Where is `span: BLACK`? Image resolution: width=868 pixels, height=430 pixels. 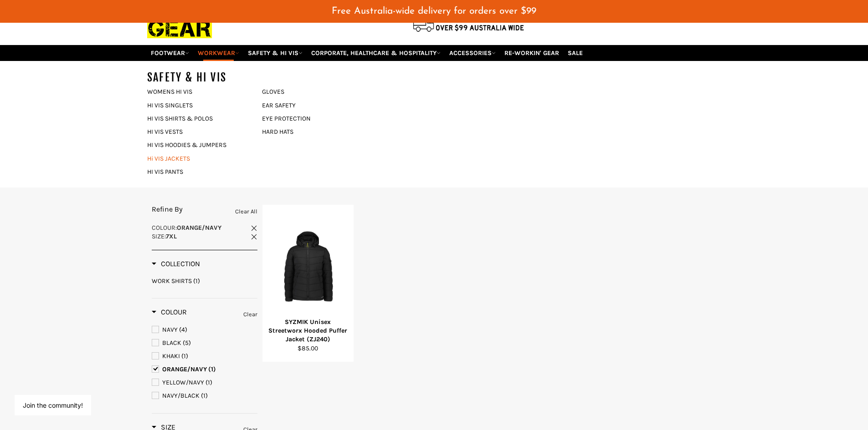 span: BLACK is located at coordinates (172, 343).